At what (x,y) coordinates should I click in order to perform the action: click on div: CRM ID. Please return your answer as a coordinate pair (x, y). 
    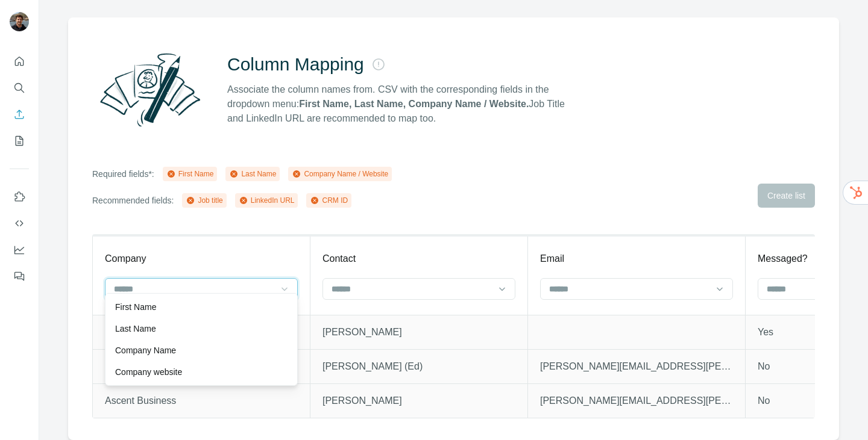
    Looking at the image, I should click on (328, 200).